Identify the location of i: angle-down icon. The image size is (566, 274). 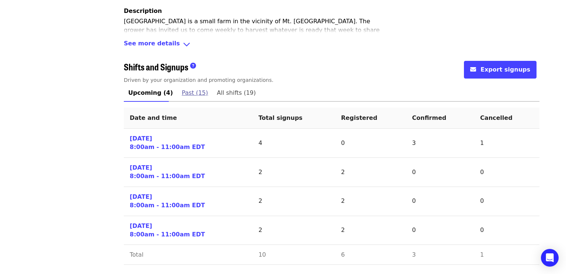
(186, 44).